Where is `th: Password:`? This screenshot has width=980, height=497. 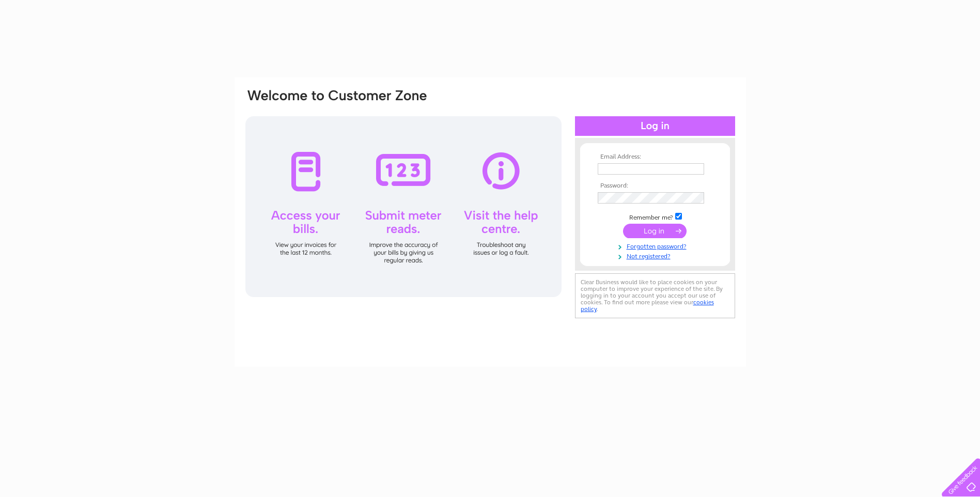
th: Password: is located at coordinates (655, 186).